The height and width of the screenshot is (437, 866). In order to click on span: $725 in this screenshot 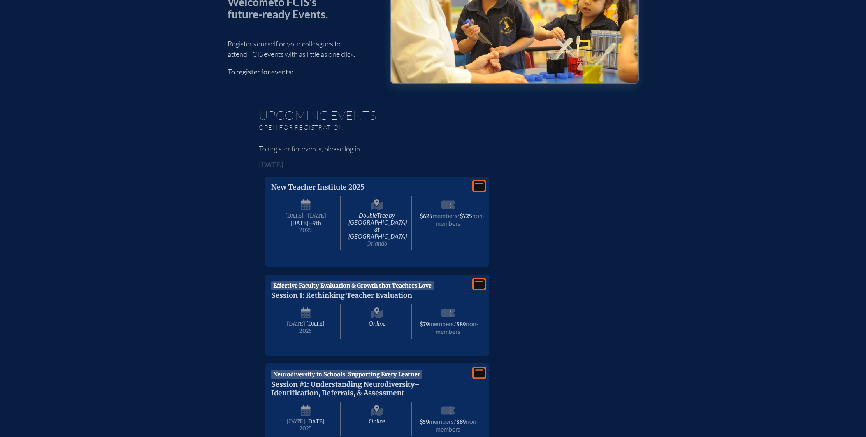, I will do `click(466, 216)`.